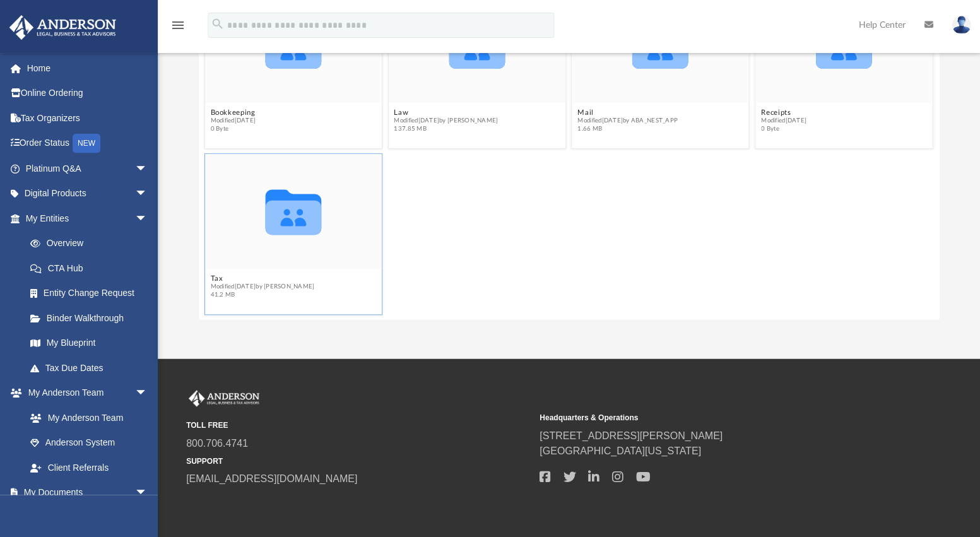  I want to click on a: Order StatusNEW, so click(87, 143).